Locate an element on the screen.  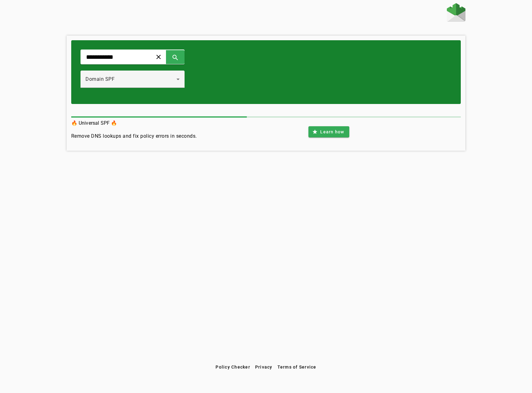
button: Privacy is located at coordinates (264, 367).